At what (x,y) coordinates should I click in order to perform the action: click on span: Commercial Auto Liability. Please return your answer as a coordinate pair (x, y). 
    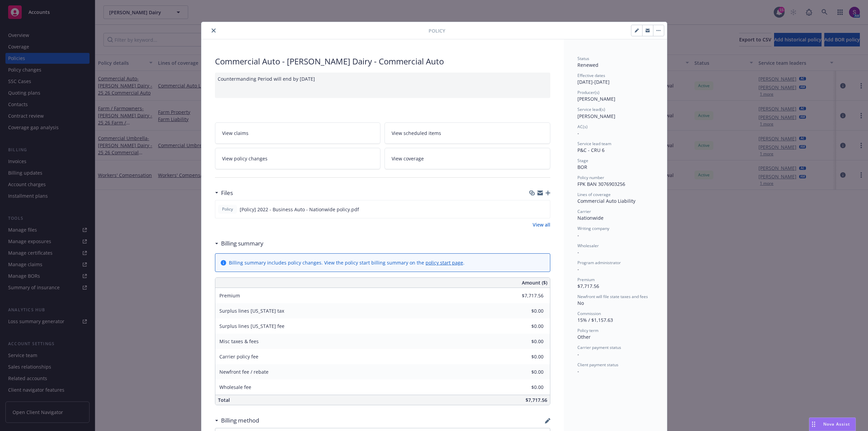
    Looking at the image, I should click on (606, 201).